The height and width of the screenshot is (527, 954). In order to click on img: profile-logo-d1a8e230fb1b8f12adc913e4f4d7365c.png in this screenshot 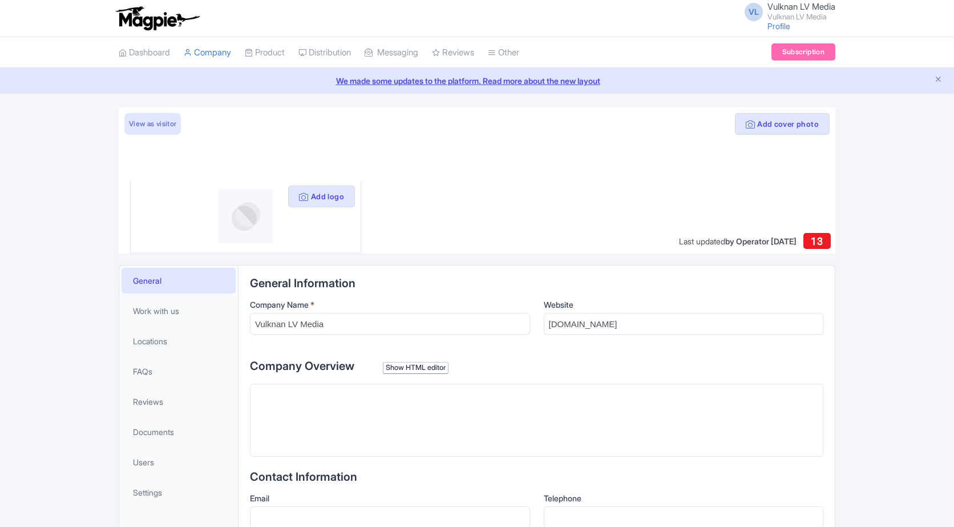, I will do `click(246, 216)`.